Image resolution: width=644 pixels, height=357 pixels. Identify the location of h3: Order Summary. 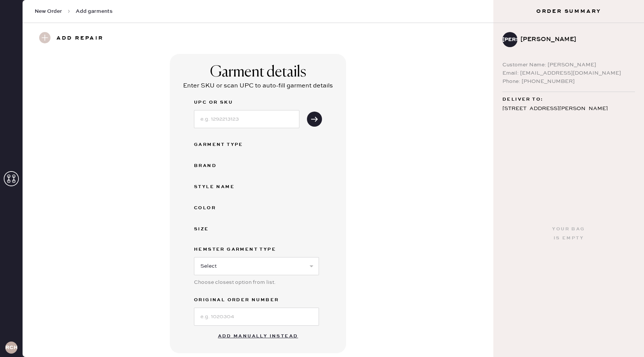
(569, 11).